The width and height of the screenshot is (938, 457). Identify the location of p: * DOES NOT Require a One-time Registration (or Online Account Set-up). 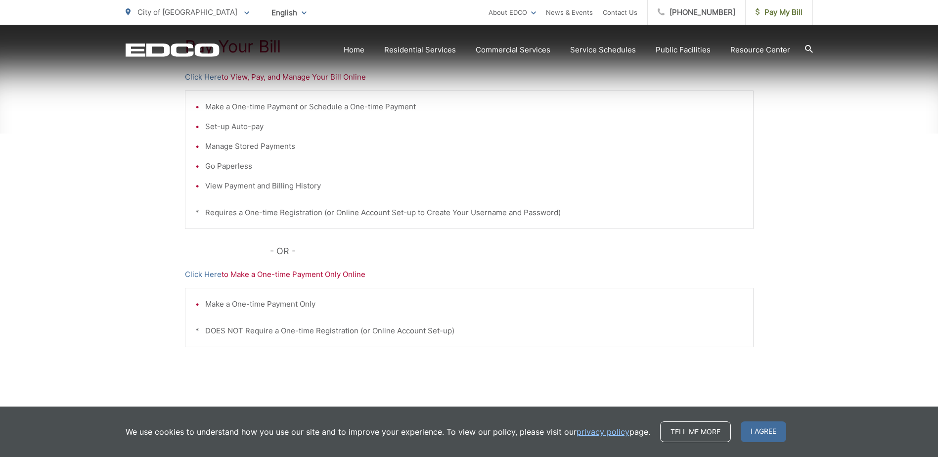
(469, 331).